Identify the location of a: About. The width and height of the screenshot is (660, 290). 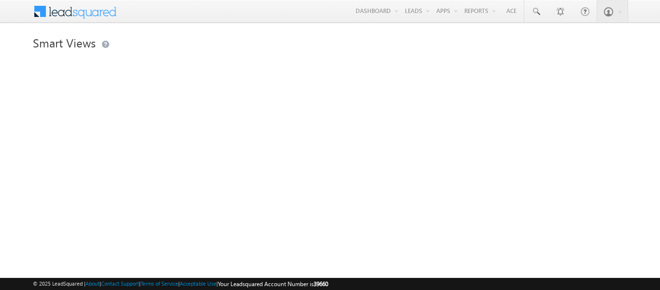
(92, 283).